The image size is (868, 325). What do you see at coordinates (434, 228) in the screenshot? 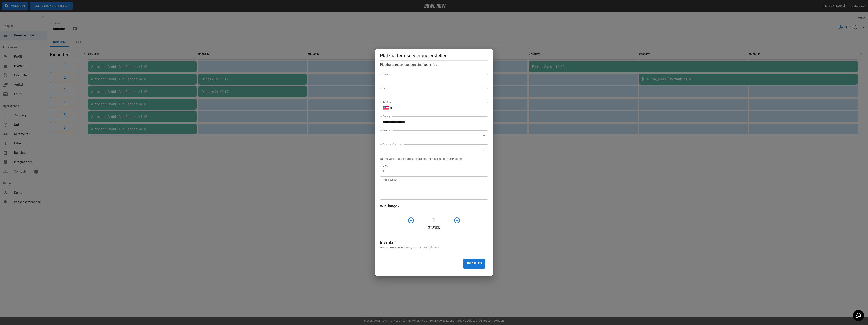
I see `p: Stunde` at bounding box center [434, 228].